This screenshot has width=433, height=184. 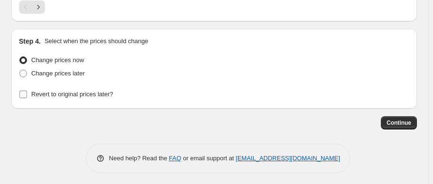 I want to click on span: Continue, so click(x=399, y=123).